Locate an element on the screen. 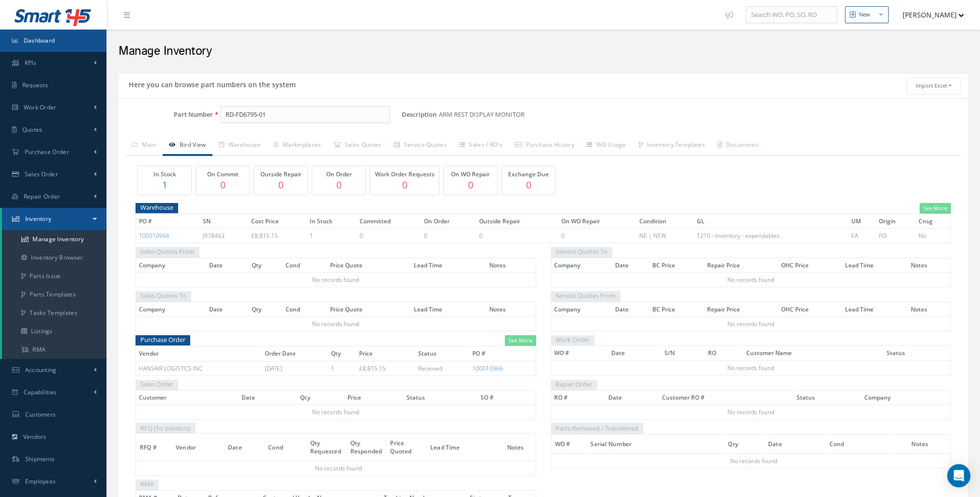  a: Listings is located at coordinates (54, 331).